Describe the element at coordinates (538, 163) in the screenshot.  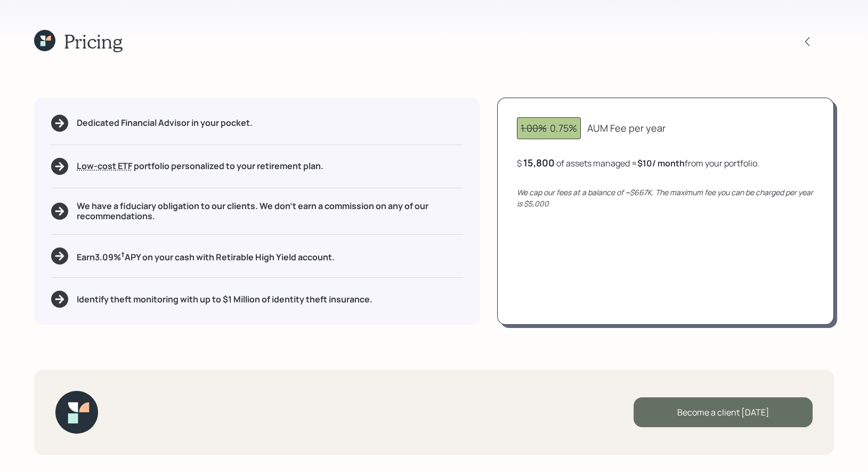
I see `div: 15,800` at that location.